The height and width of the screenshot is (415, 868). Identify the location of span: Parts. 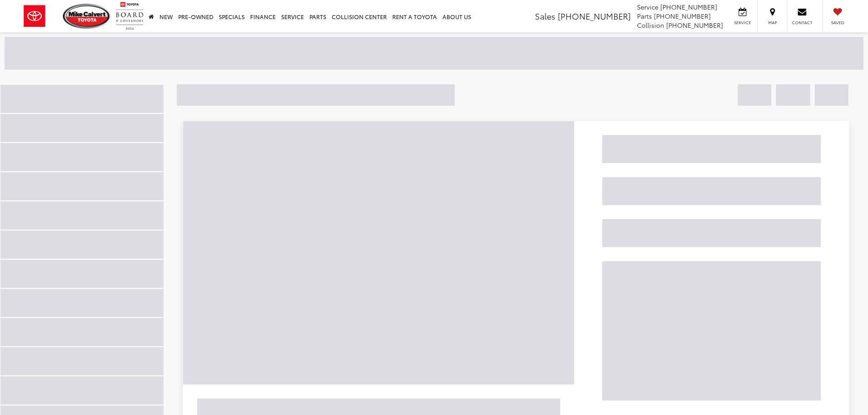
(644, 16).